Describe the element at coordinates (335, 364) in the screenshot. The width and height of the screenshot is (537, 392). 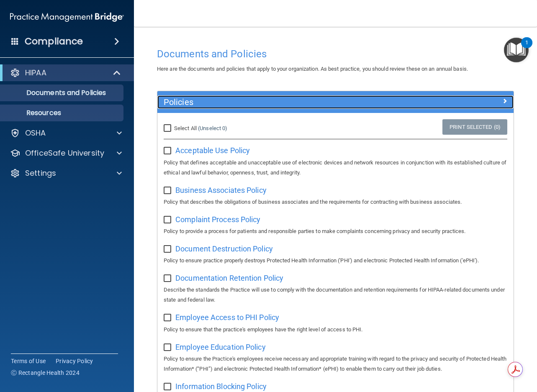
I see `p: Policy to ensure the Practice's employees receive necessary and appropriate training with regard ...` at that location.